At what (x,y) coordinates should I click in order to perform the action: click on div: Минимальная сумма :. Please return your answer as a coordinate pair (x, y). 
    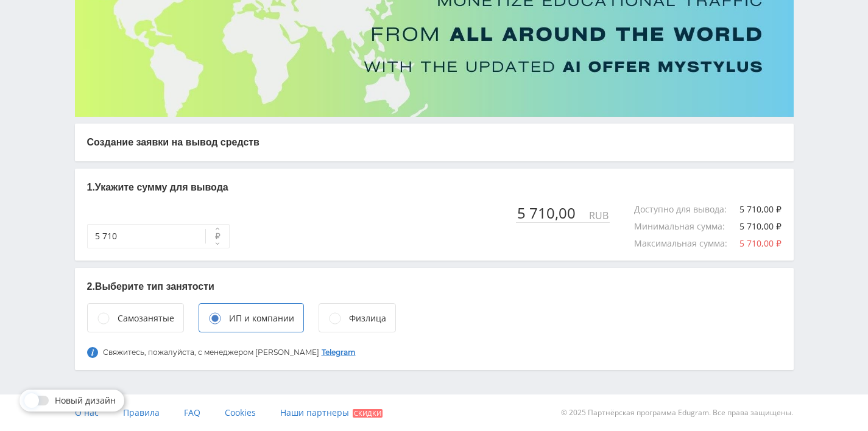
    Looking at the image, I should click on (686, 227).